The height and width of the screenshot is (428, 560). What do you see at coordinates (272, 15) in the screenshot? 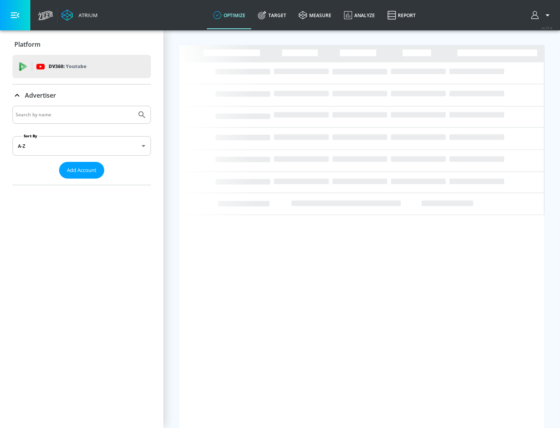
I see `a: Target` at bounding box center [272, 15].